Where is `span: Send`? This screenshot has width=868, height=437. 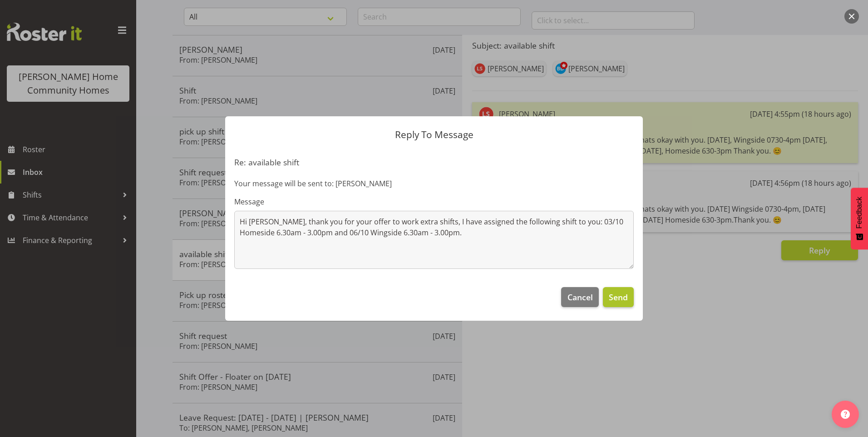 span: Send is located at coordinates (618, 297).